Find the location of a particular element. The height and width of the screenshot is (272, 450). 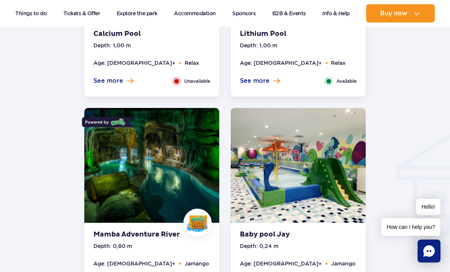

span: Available is located at coordinates (346, 81).